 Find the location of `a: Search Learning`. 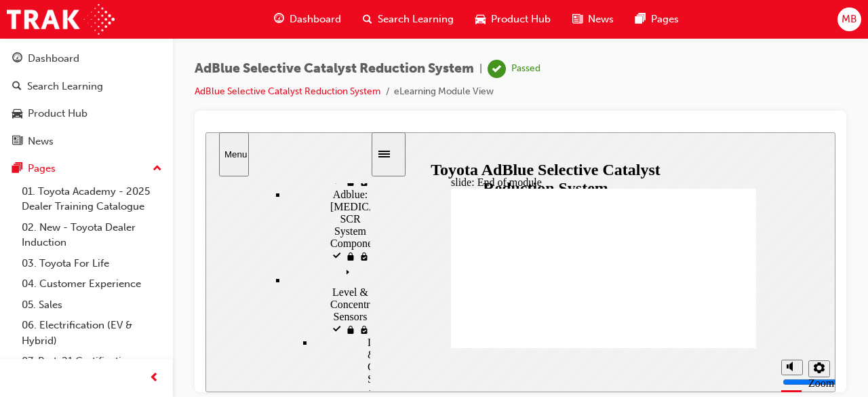

a: Search Learning is located at coordinates (86, 86).